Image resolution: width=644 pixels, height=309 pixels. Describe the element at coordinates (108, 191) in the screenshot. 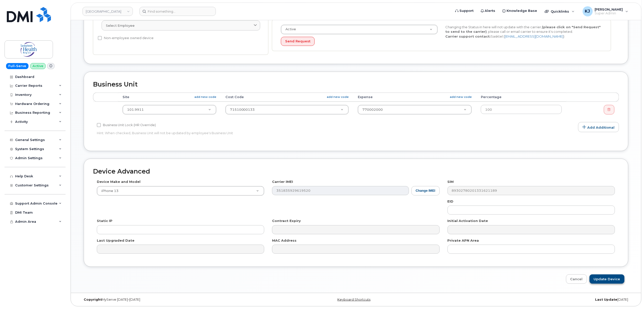

I see `span: iPhone 13` at that location.